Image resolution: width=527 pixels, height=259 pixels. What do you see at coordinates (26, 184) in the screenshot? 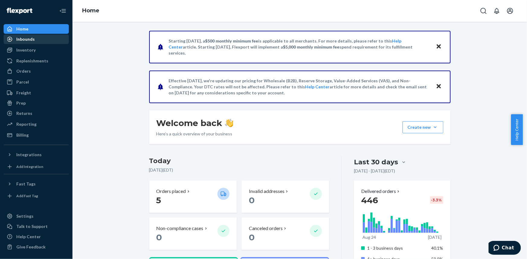
I see `div: Fast Tags` at bounding box center [26, 184].